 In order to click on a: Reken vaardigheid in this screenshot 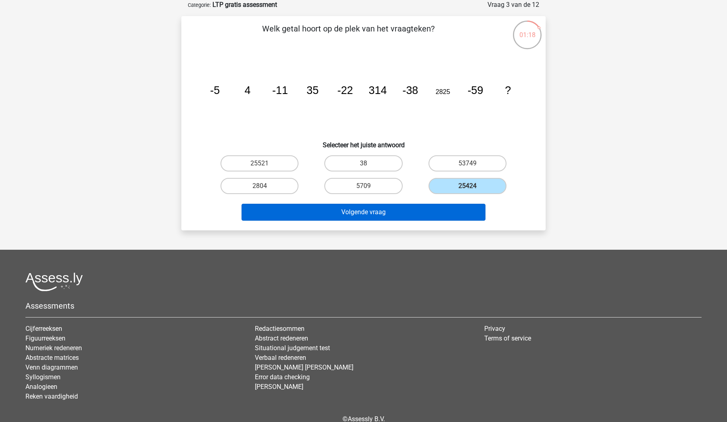, I will do `click(52, 397)`.